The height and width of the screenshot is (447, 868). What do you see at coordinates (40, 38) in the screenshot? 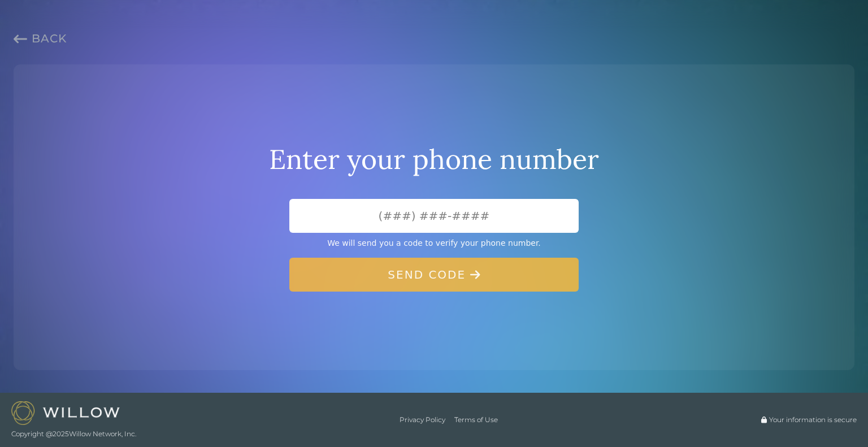
I see `a: Go back` at bounding box center [40, 38].